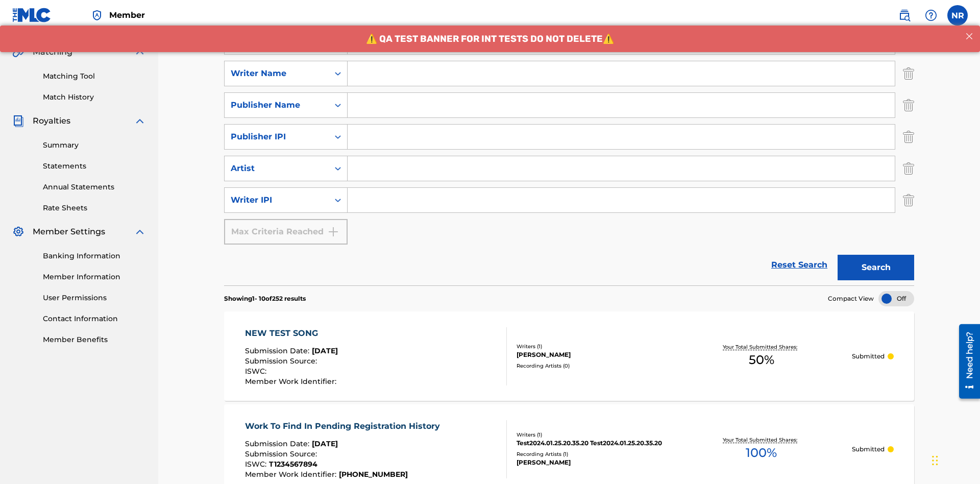  What do you see at coordinates (95, 277) in the screenshot?
I see `a: Member Information` at bounding box center [95, 277].